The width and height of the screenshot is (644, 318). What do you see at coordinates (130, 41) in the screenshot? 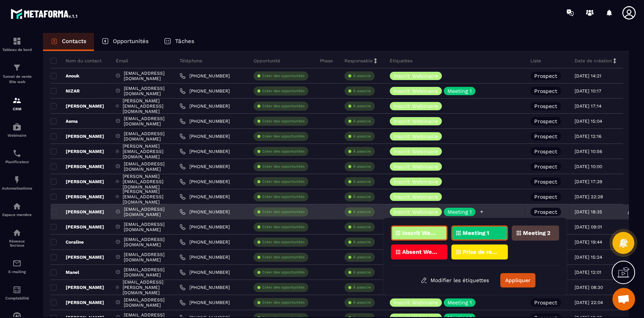
I see `p: Opportunités` at bounding box center [130, 41].